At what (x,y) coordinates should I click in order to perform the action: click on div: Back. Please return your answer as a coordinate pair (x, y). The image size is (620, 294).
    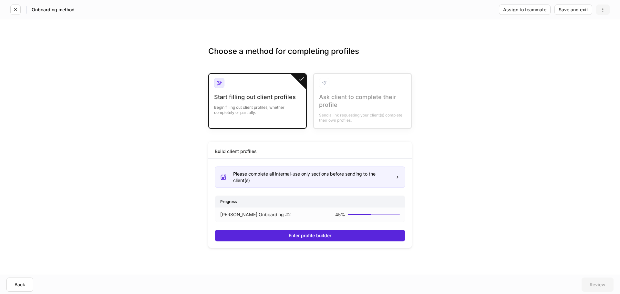
    Looking at the image, I should click on (20, 285).